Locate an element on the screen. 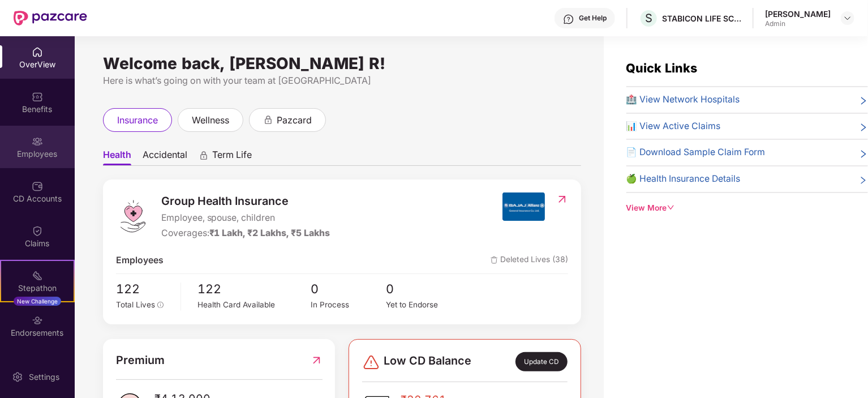 The image size is (868, 398). span: 🏥 View Network Hospitals is located at coordinates (683, 100).